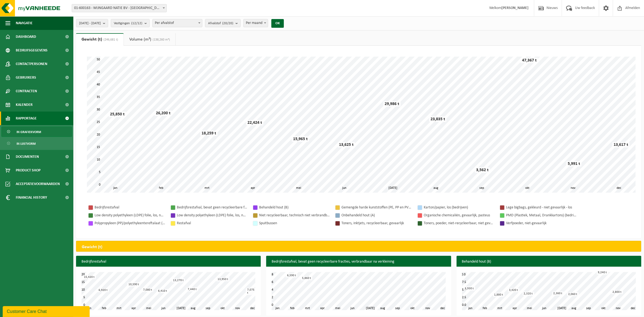 Image resolution: width=644 pixels, height=317 pixels. What do you see at coordinates (377, 207) in the screenshot?
I see `div: Gemengde harde kunststoffen (PE, PP en PVC), recycleerbaar (industrieel)` at bounding box center [377, 207].